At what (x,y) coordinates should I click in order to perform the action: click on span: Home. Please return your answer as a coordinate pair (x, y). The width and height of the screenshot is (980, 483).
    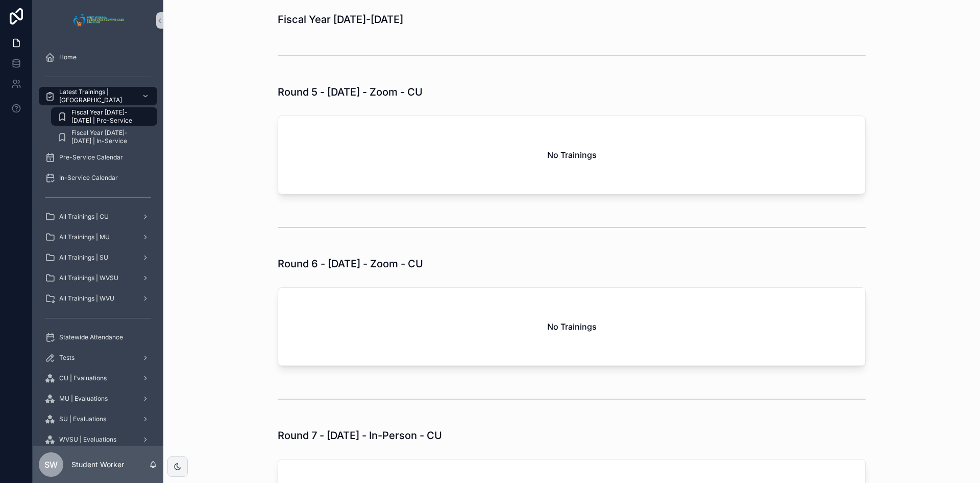
    Looking at the image, I should click on (68, 57).